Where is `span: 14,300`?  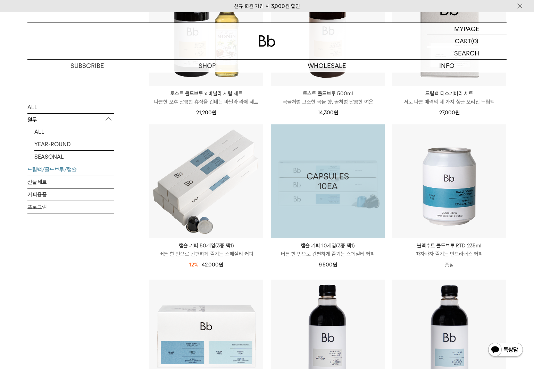
span: 14,300 is located at coordinates (327, 113).